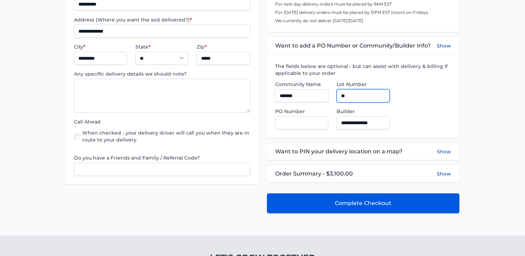  I want to click on label: Community Name, so click(302, 84).